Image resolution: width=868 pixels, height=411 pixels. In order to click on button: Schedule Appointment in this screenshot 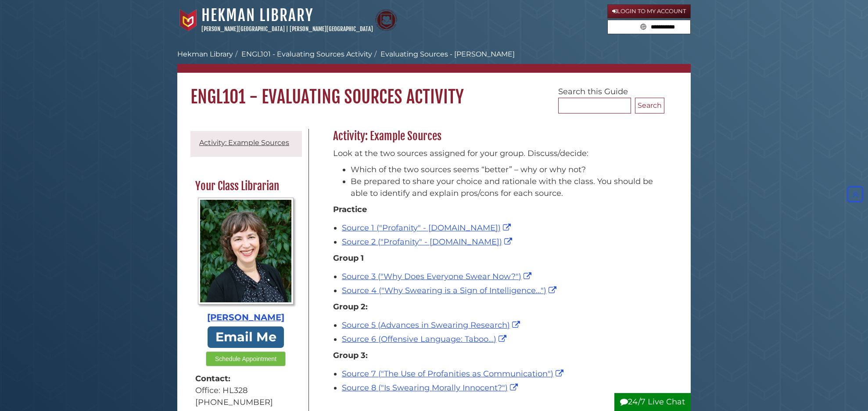, I will do `click(246, 359)`.